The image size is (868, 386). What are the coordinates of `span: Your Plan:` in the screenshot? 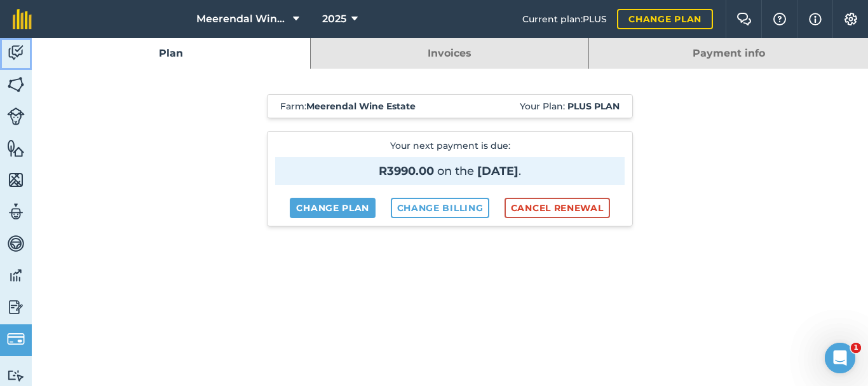 It's located at (569, 106).